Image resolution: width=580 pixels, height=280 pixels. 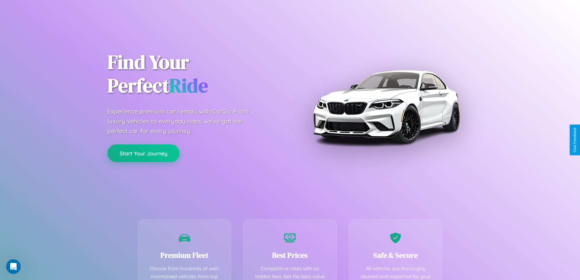 I want to click on button: Start Your Journey, so click(x=143, y=153).